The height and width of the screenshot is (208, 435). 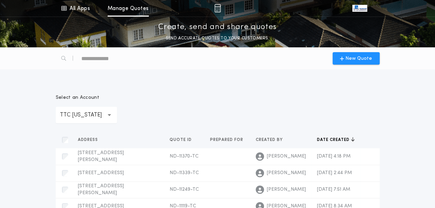 What do you see at coordinates (335, 140) in the screenshot?
I see `button: Date created` at bounding box center [335, 140].